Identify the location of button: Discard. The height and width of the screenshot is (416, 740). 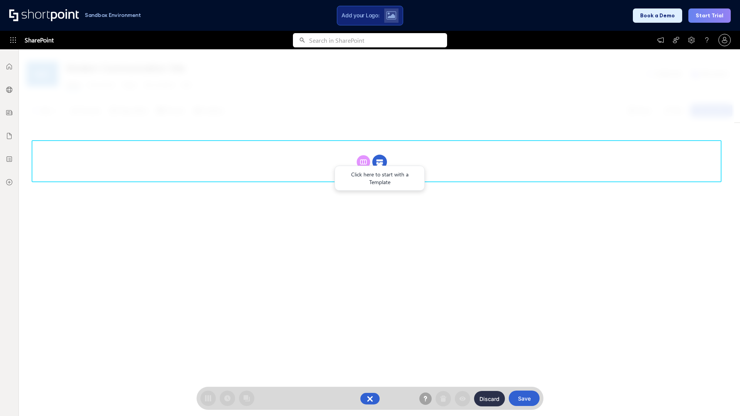
(489, 399).